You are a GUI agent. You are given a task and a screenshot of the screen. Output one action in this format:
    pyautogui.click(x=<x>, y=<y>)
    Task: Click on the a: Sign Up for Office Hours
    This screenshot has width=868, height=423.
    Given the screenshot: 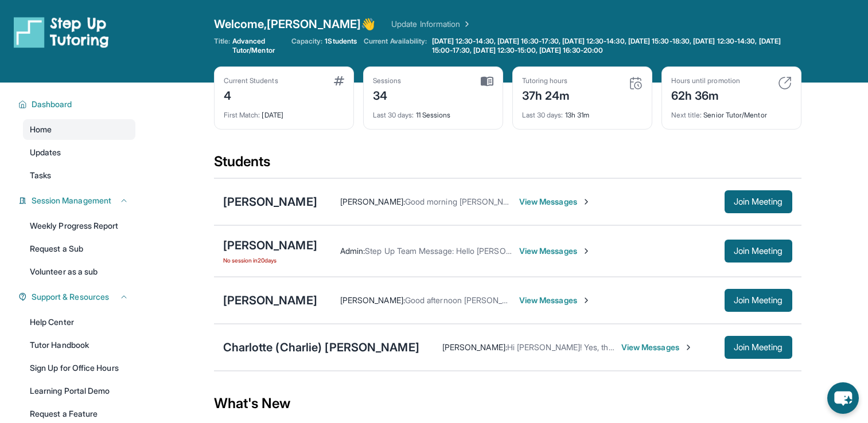 What is the action you would take?
    pyautogui.click(x=79, y=368)
    